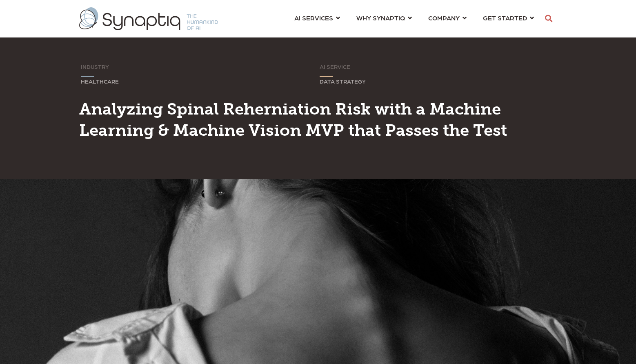  What do you see at coordinates (508, 18) in the screenshot?
I see `a: GET STARTED` at bounding box center [508, 18].